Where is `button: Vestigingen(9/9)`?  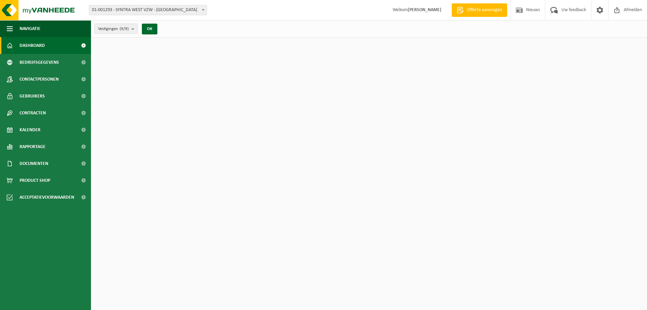 button: Vestigingen(9/9) is located at coordinates (116, 29).